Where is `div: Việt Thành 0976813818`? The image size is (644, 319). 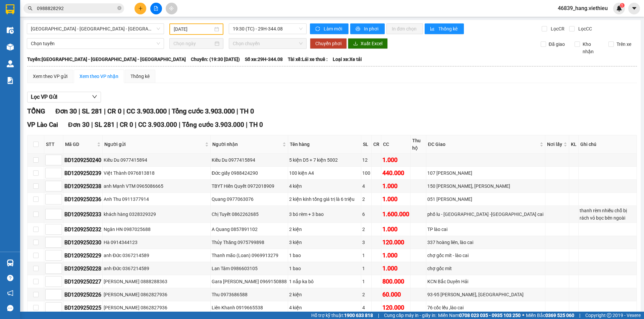
div: Việt Thành 0976813818 is located at coordinates (157, 173).